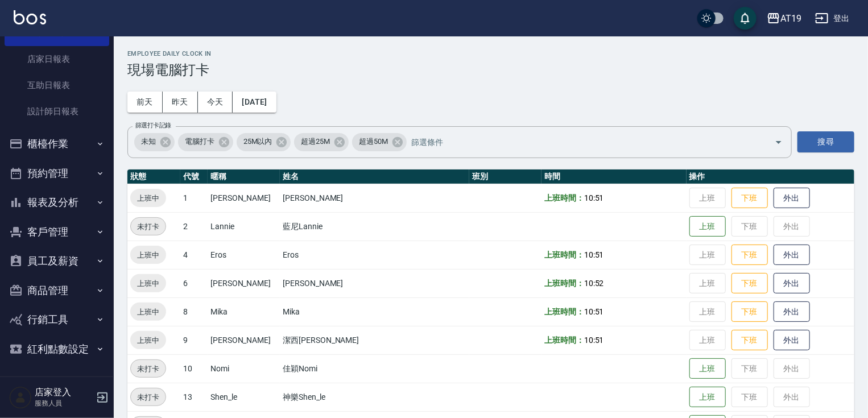 The image size is (868, 418). I want to click on span: 超過25M, so click(315, 142).